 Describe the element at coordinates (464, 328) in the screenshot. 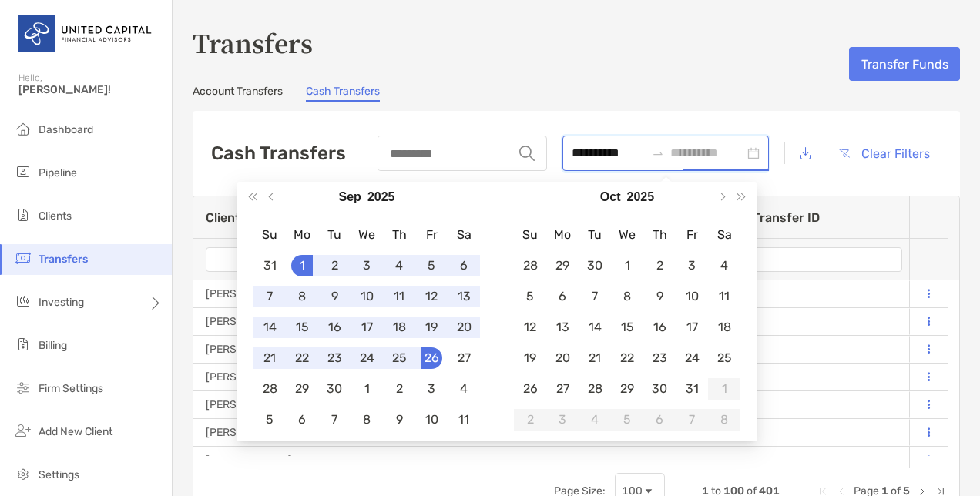

I see `td: 2025-09-20` at that location.